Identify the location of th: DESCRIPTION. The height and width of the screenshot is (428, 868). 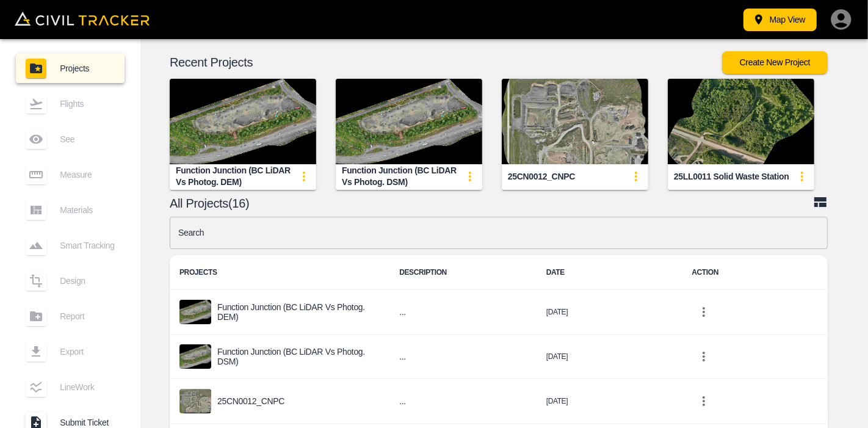
(463, 272).